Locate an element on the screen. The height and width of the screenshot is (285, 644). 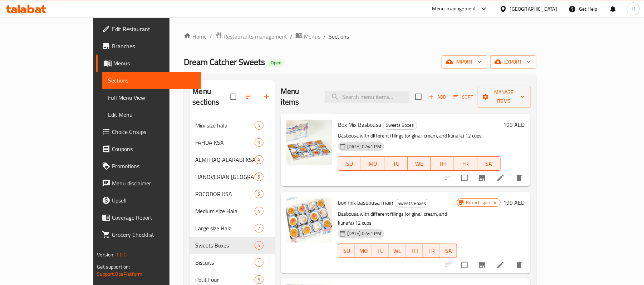
span: Sections is located at coordinates (152, 81).